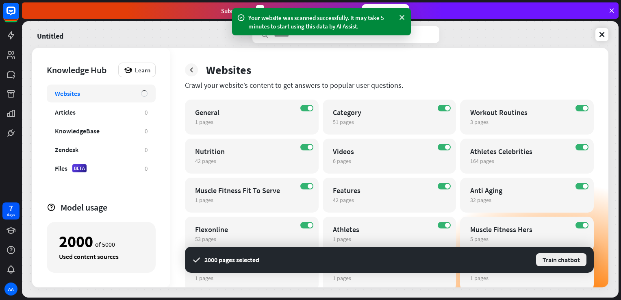  What do you see at coordinates (65, 112) in the screenshot?
I see `div: Articles` at bounding box center [65, 112].